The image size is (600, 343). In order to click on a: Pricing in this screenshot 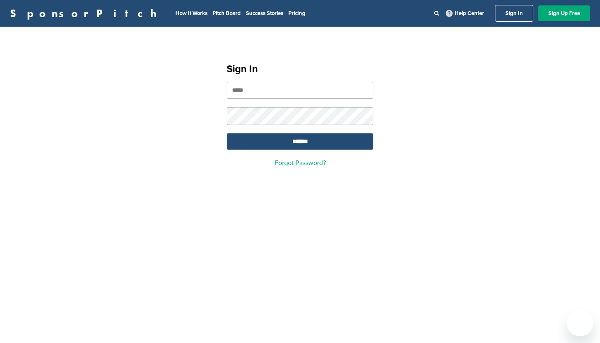, I will do `click(296, 13)`.